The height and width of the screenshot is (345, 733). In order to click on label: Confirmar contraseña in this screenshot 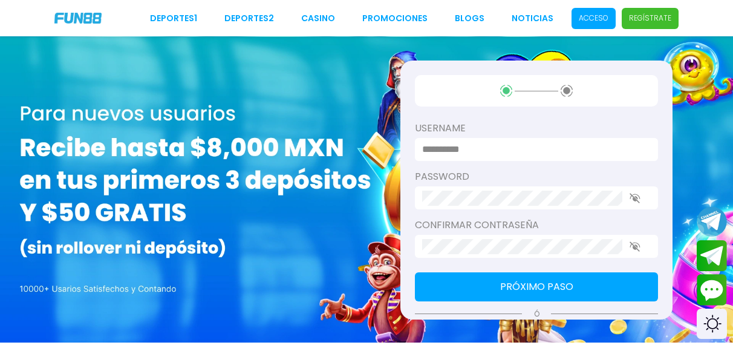, I will do `click(537, 225)`.